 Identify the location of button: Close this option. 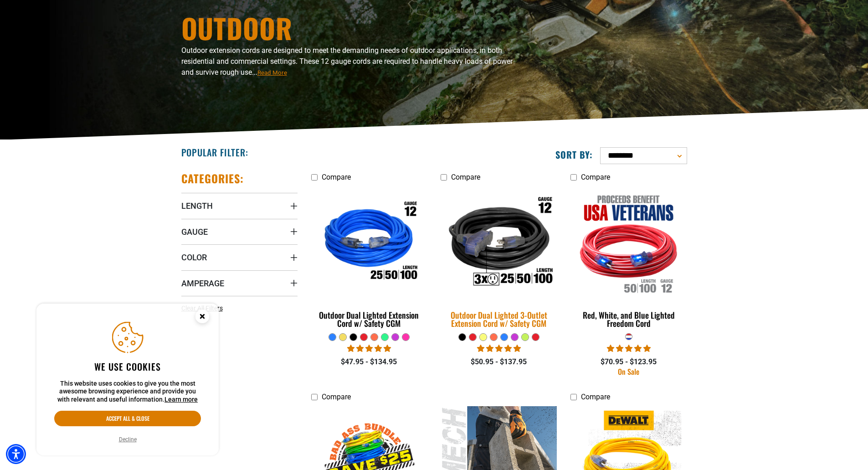
(202, 318).